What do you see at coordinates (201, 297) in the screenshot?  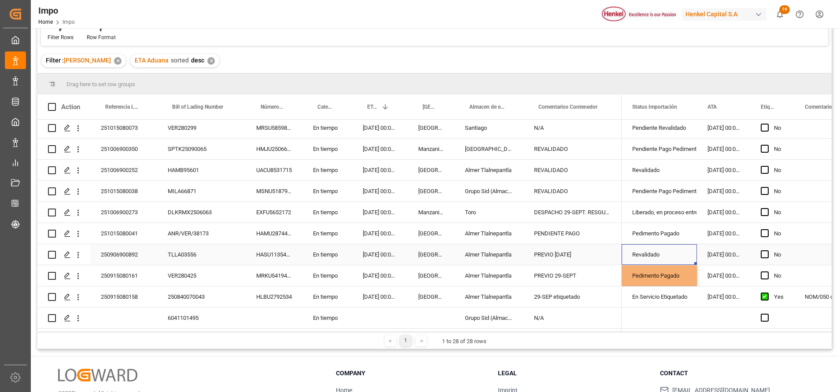 I see `div: 250840070043` at bounding box center [201, 297].